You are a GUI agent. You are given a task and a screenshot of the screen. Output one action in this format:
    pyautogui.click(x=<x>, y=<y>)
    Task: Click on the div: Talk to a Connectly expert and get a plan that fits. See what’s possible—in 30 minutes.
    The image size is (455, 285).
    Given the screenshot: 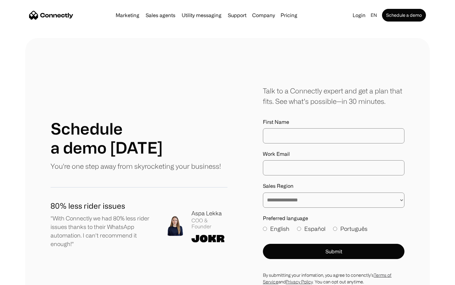 What is the action you would take?
    pyautogui.click(x=334, y=96)
    